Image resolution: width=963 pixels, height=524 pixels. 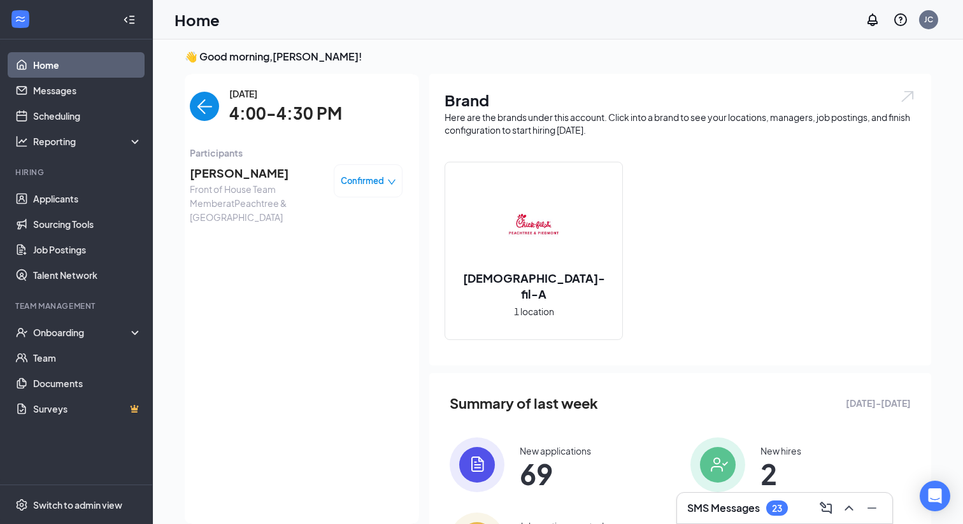 I want to click on a: SurveysCrown, so click(x=87, y=409).